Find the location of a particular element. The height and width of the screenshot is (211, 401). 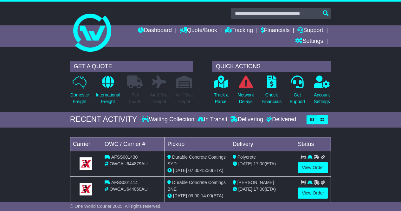

span: 09:00 is located at coordinates (194, 196).